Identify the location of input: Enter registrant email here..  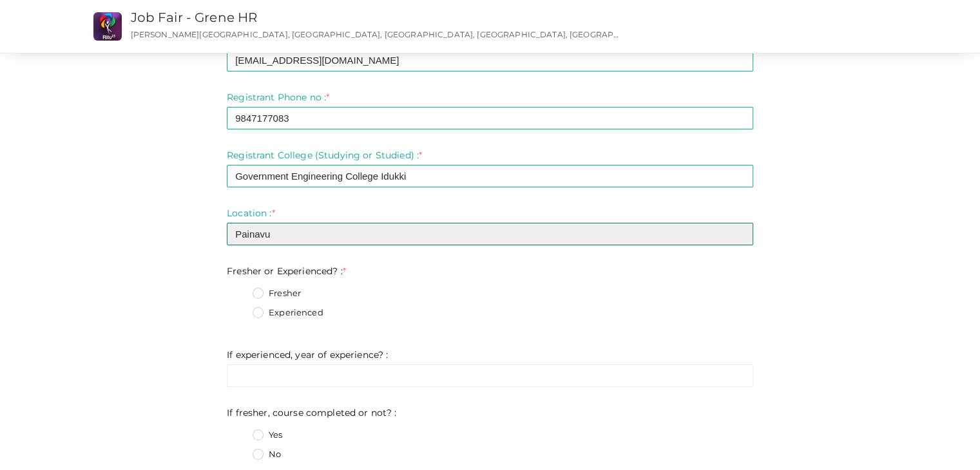
(490, 60).